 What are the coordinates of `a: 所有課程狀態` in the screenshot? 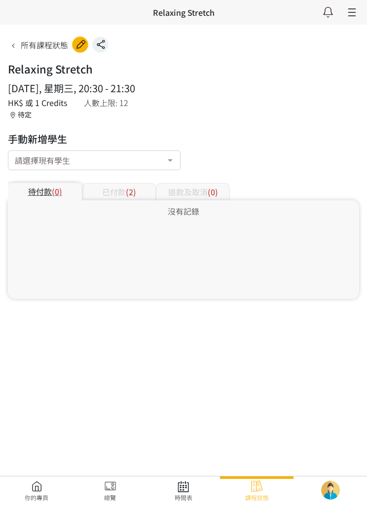 It's located at (38, 45).